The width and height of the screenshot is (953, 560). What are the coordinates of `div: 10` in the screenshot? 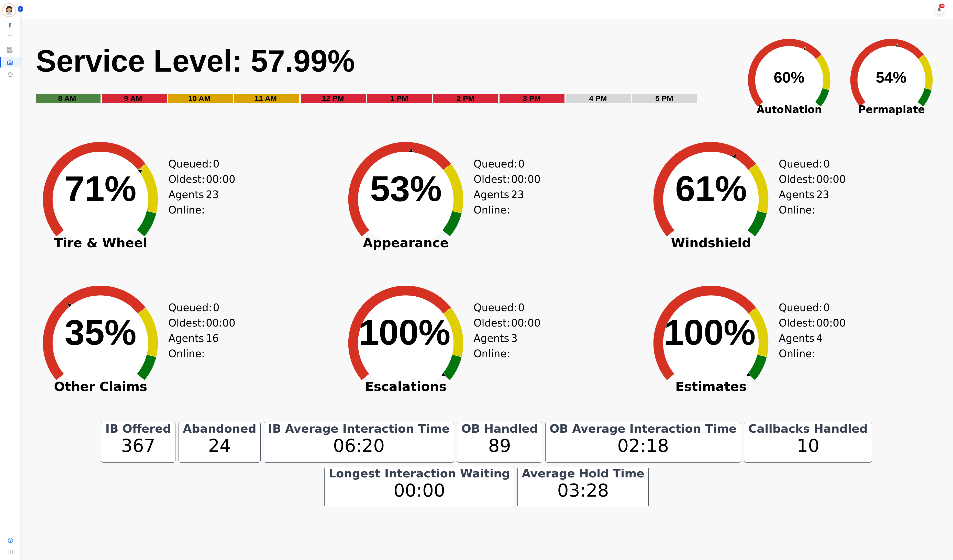 It's located at (808, 446).